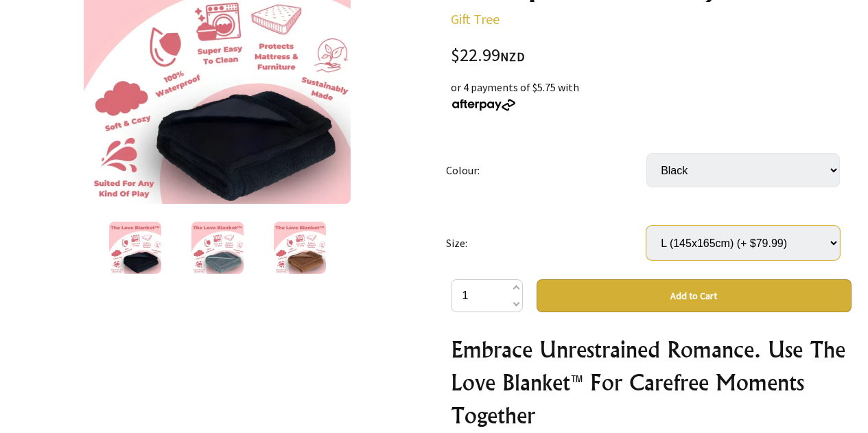 This screenshot has width=868, height=433. What do you see at coordinates (546, 170) in the screenshot?
I see `td: Colour:` at bounding box center [546, 170].